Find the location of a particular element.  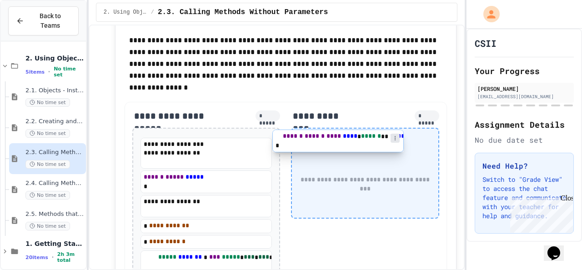

div: My Account is located at coordinates (488, 14).